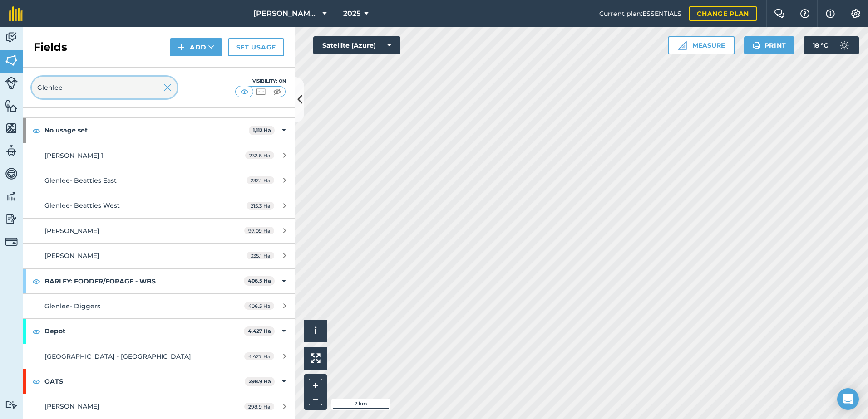  What do you see at coordinates (158, 382) in the screenshot?
I see `div: OATS298.9 Ha` at bounding box center [158, 382].